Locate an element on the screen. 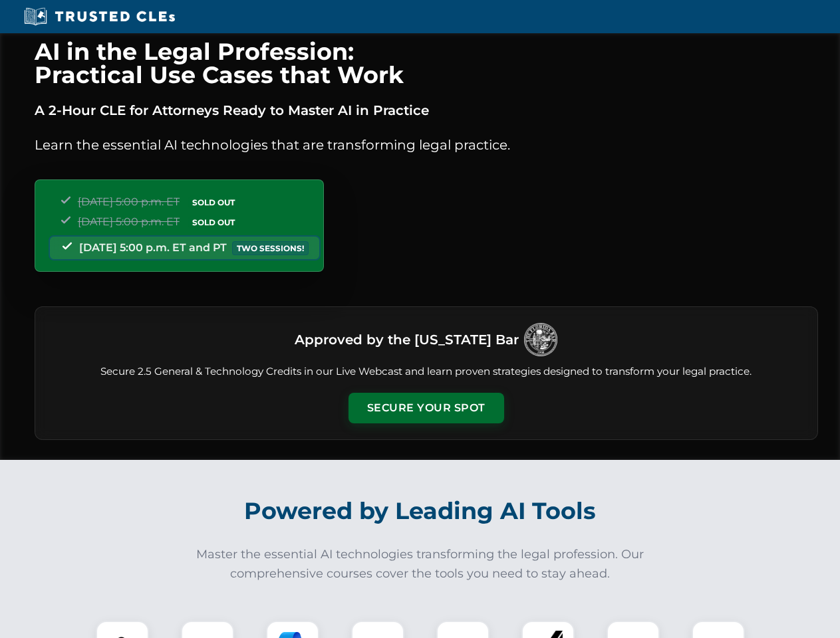 This screenshot has width=840, height=638. h1: AI in the Legal Profession: Practical Use Cases that Work is located at coordinates (426, 63).